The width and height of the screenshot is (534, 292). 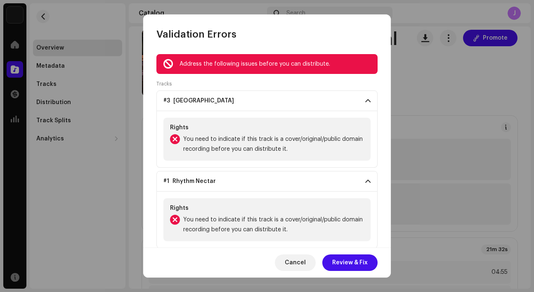 What do you see at coordinates (267, 220) in the screenshot?
I see `p-accordion-content: #1 Rhythm Nectar` at bounding box center [267, 220].